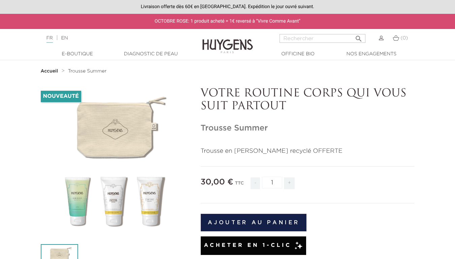  What do you see at coordinates (151, 54) in the screenshot?
I see `a: Diagnostic de peau` at bounding box center [151, 54].